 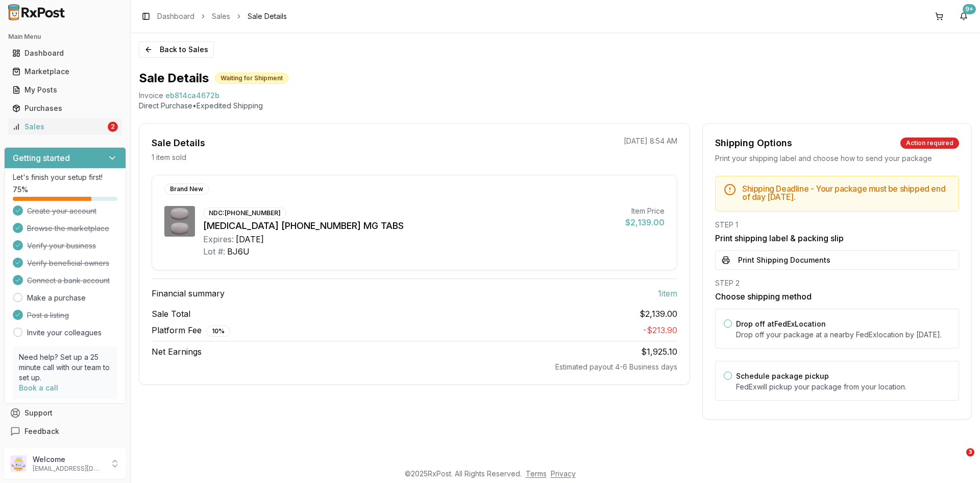 What do you see at coordinates (837, 283) in the screenshot?
I see `div: STEP 2` at bounding box center [837, 283].